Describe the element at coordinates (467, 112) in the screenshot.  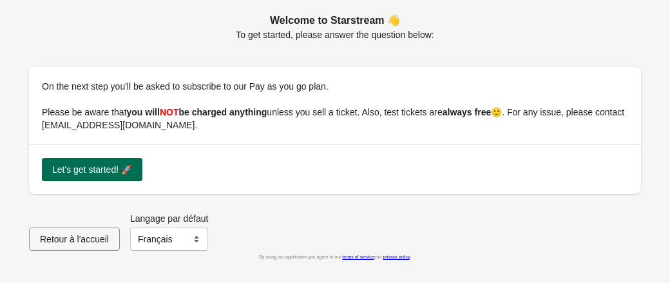
I see `b: always free` at that location.